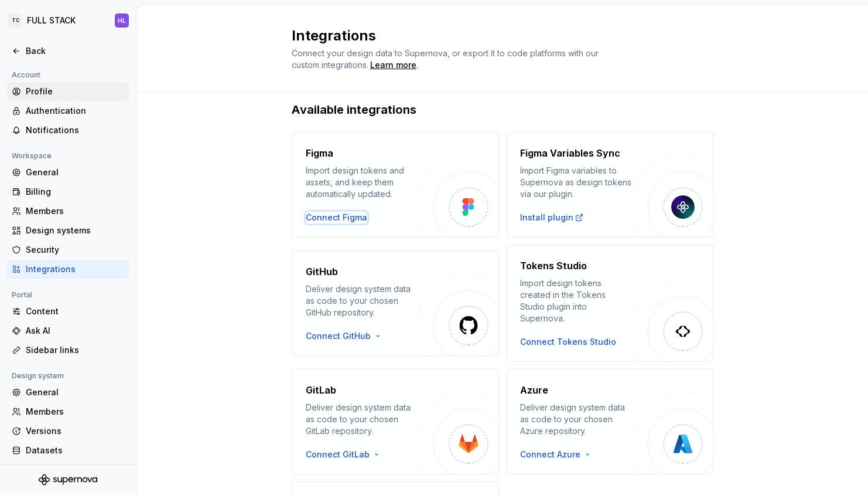 The image size is (868, 495). Describe the element at coordinates (568, 342) in the screenshot. I see `button: Connect Tokens Studio` at that location.